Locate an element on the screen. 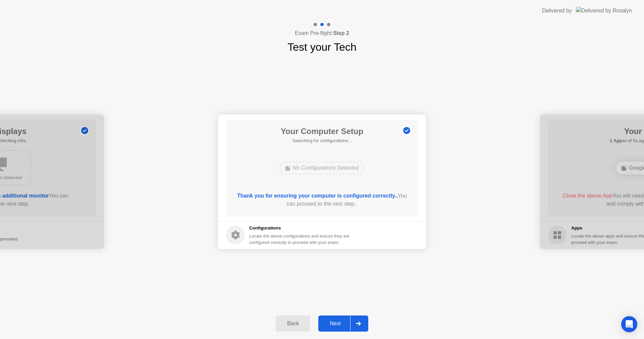 The width and height of the screenshot is (644, 339). div: Back is located at coordinates (293, 324).